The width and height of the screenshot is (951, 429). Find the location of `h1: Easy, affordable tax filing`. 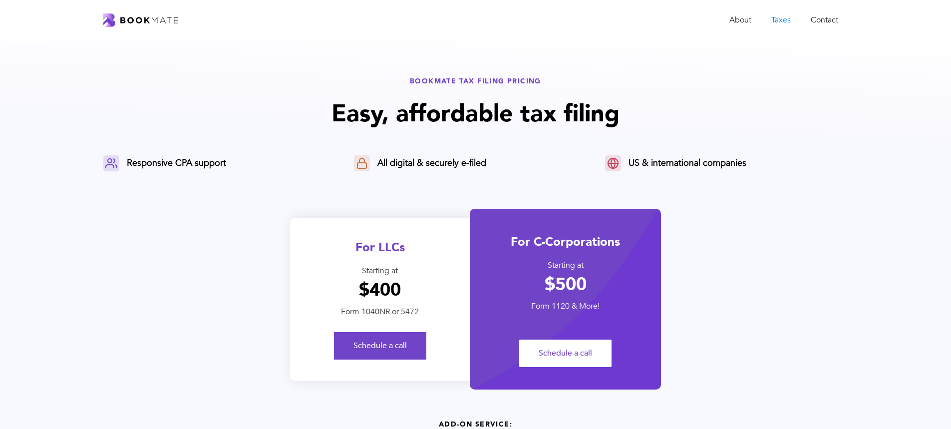

h1: Easy, affordable tax filing is located at coordinates (476, 114).